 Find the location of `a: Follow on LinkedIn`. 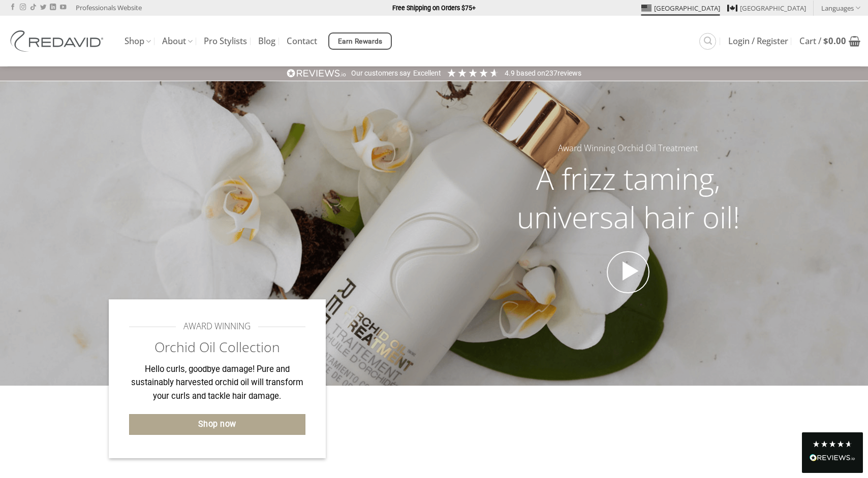

a: Follow on LinkedIn is located at coordinates (53, 8).